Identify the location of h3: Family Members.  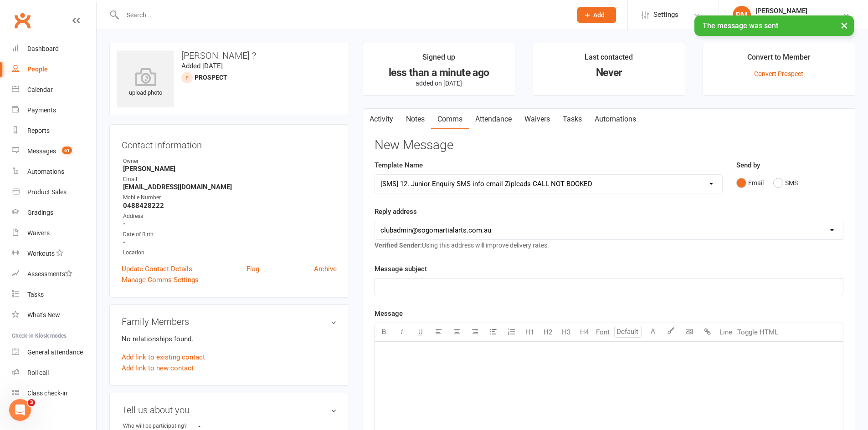
(229, 322).